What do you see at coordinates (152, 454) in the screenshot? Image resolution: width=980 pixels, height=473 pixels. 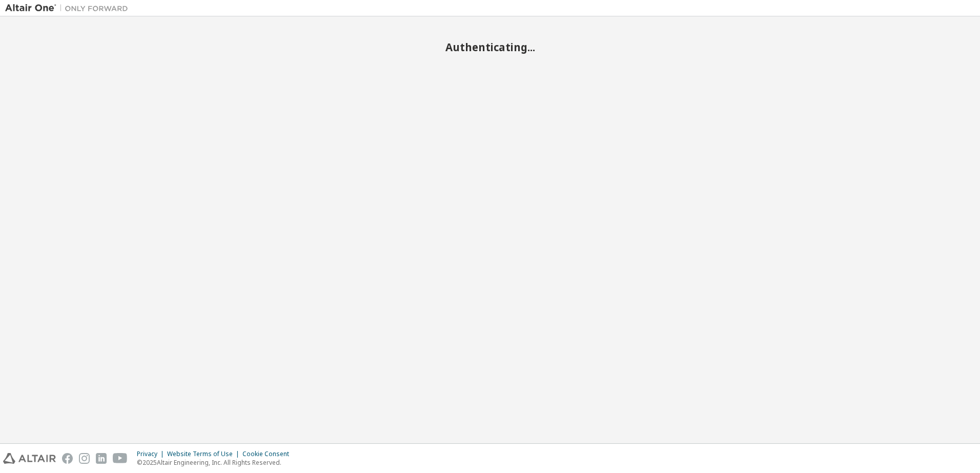 I see `div: Privacy` at bounding box center [152, 454].